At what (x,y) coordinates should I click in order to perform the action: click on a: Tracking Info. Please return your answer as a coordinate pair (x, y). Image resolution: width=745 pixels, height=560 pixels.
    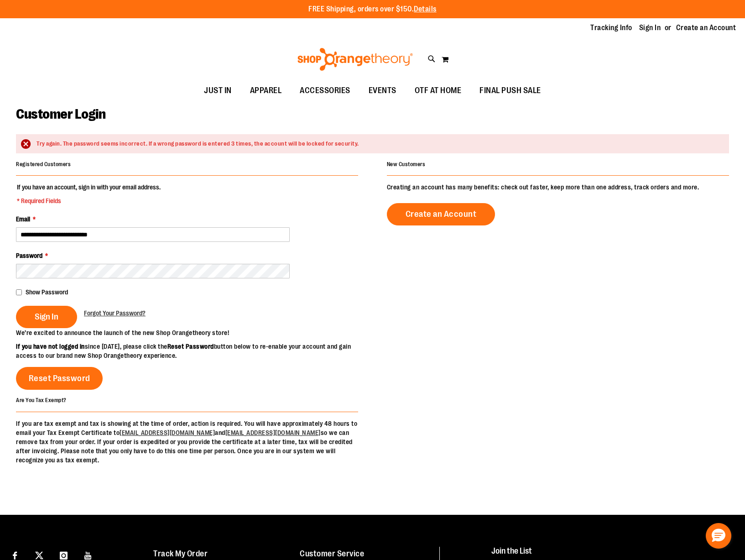
    Looking at the image, I should click on (612, 28).